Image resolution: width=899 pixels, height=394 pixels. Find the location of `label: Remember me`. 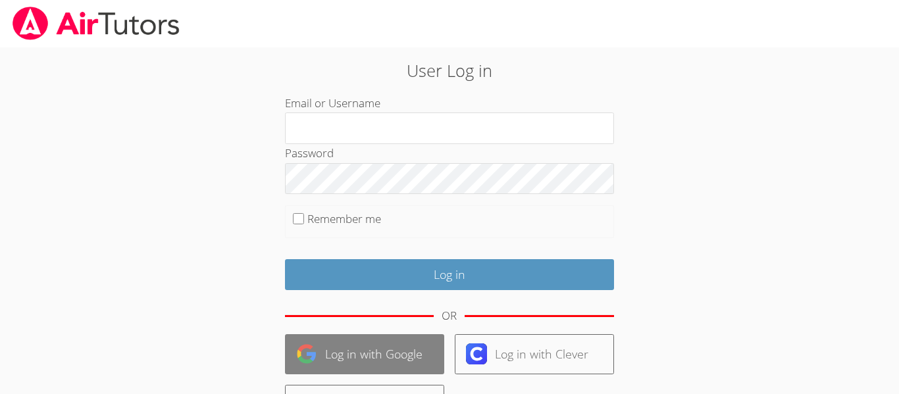

label: Remember me is located at coordinates (344, 218).